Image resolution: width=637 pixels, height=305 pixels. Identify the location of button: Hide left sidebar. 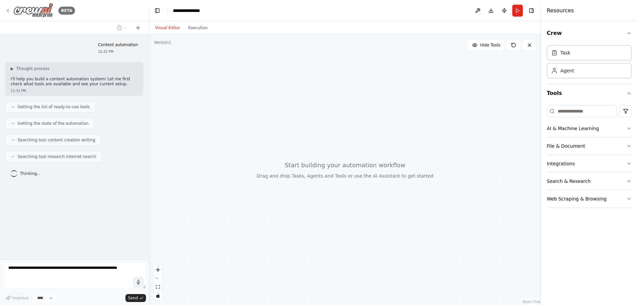
(157, 11).